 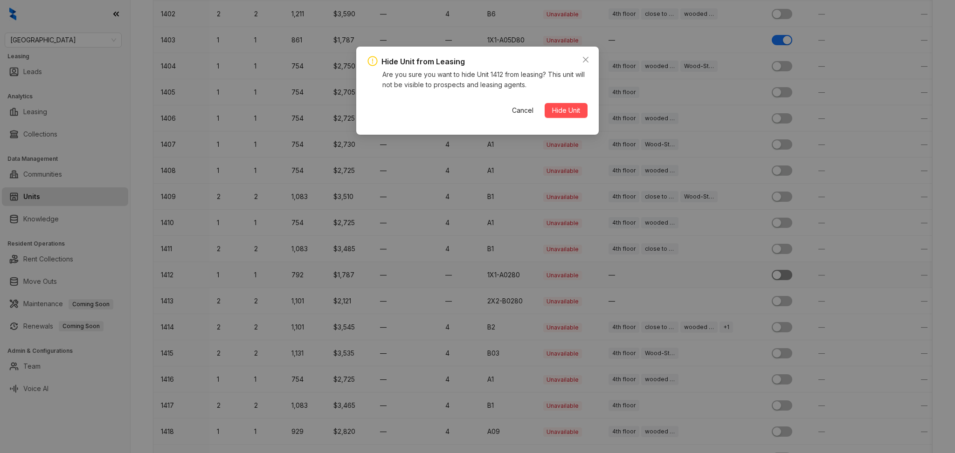 I want to click on button: Close, so click(x=586, y=60).